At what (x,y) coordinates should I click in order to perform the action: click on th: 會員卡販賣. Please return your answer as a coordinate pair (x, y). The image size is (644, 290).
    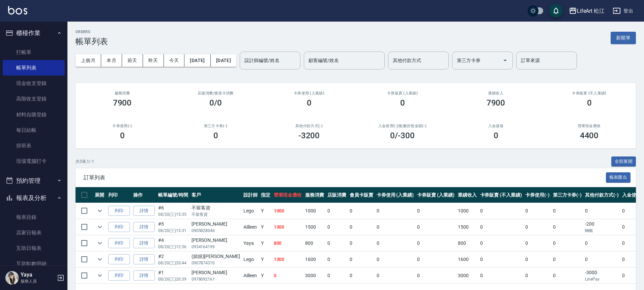
    Looking at the image, I should click on (361, 195).